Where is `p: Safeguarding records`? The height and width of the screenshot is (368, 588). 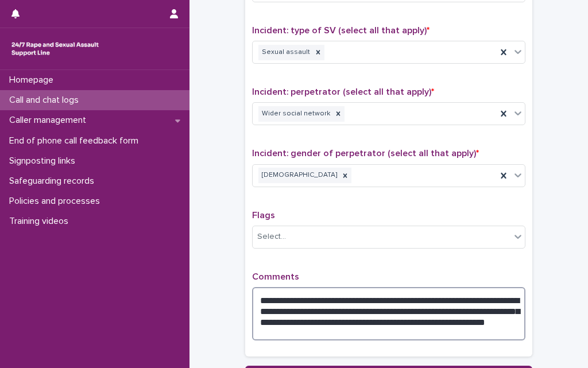
p: Safeguarding records is located at coordinates (54, 181).